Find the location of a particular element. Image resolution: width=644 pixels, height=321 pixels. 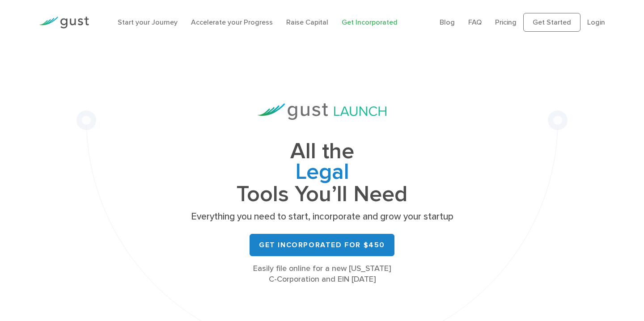

a: Get Started is located at coordinates (552, 22).